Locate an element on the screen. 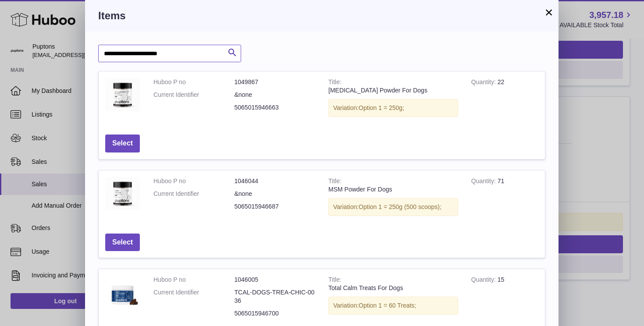 Image resolution: width=644 pixels, height=326 pixels. img: Glucosamine Powder For Dogs is located at coordinates (123, 94).